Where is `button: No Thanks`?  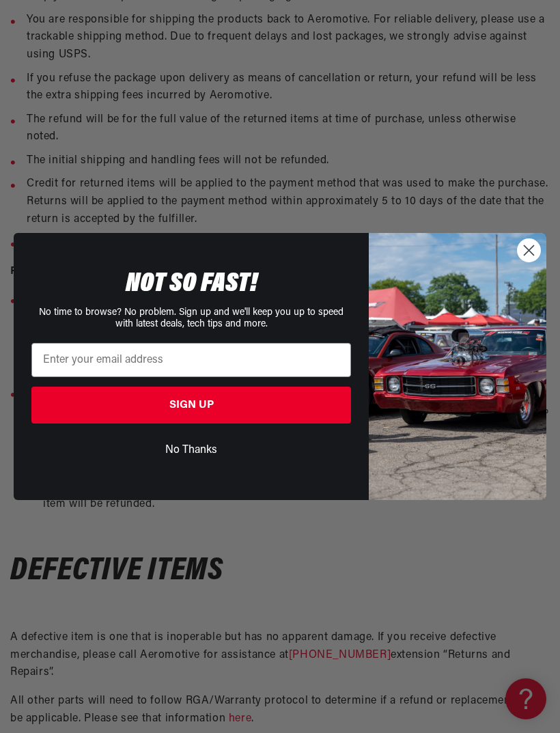
button: No Thanks is located at coordinates (192, 450).